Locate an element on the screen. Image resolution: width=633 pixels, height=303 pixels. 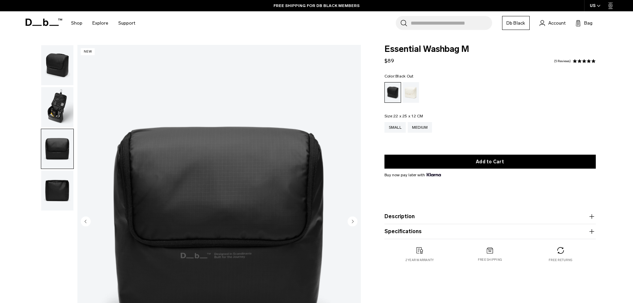
a: Account is located at coordinates (553, 23).